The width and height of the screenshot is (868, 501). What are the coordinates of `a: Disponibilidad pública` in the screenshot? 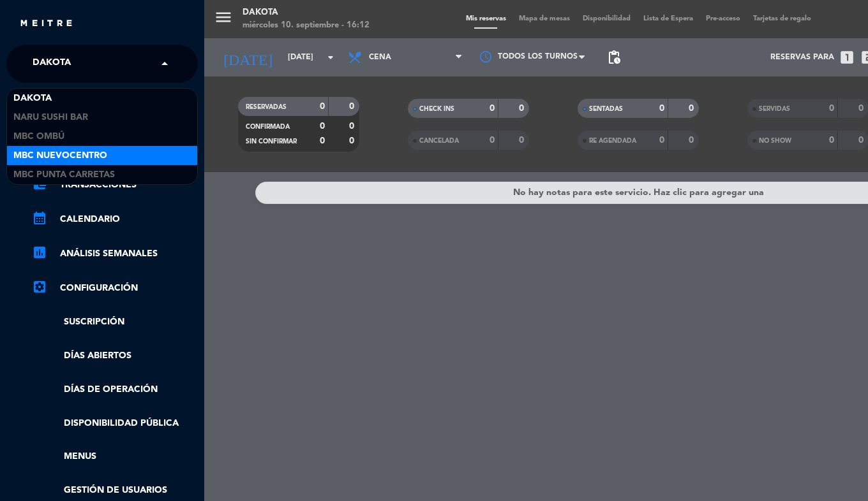 It's located at (115, 424).